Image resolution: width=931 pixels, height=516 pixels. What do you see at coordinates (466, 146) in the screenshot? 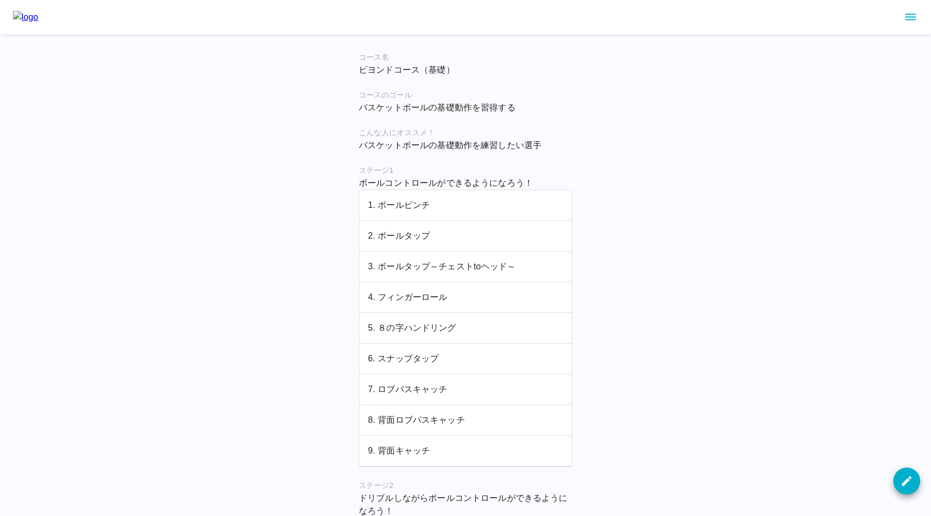
I see `p: バスケットボールの基礎動作を練習したい選手` at bounding box center [466, 146].